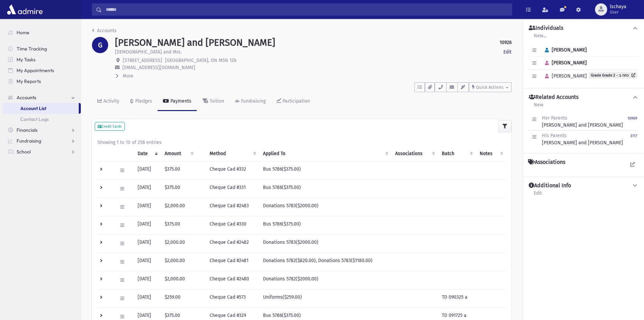 This screenshot has height=320, width=644. Describe the element at coordinates (555, 118) in the screenshot. I see `span: Her Parents` at that location.